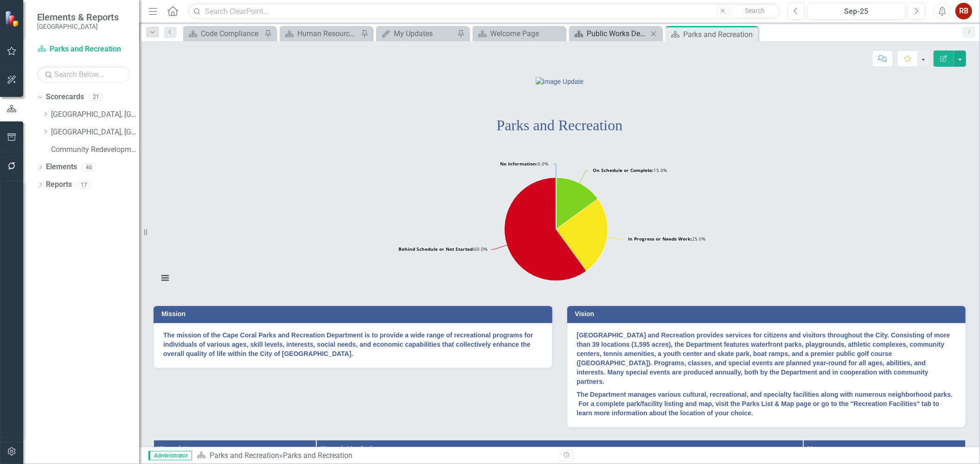 The image size is (980, 464). Describe the element at coordinates (165, 278) in the screenshot. I see `button: View chart menu, Chart` at that location.